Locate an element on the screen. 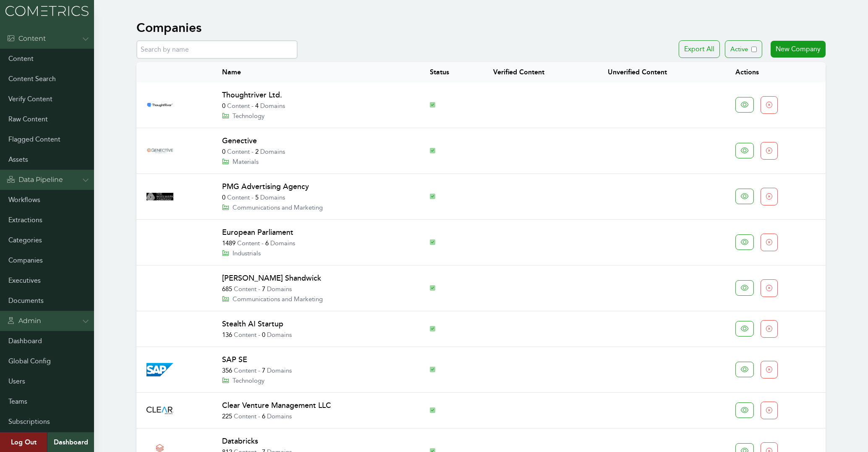  a: Genective is located at coordinates (239, 141).